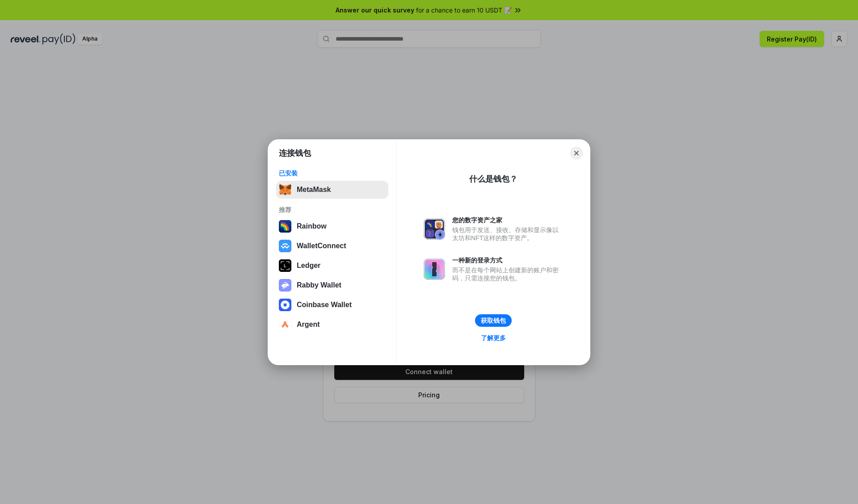 The width and height of the screenshot is (858, 504). What do you see at coordinates (332, 305) in the screenshot?
I see `button: Coinbase Wallet` at bounding box center [332, 305].